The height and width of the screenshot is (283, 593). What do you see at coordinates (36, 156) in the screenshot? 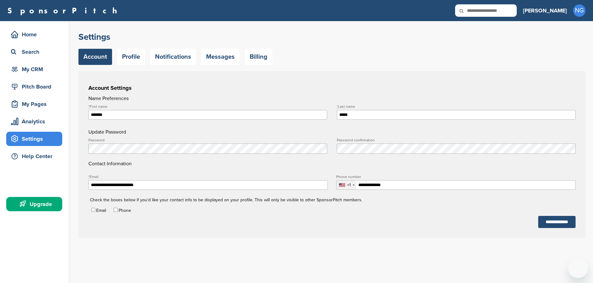
I see `div: Help Center` at bounding box center [36, 156].